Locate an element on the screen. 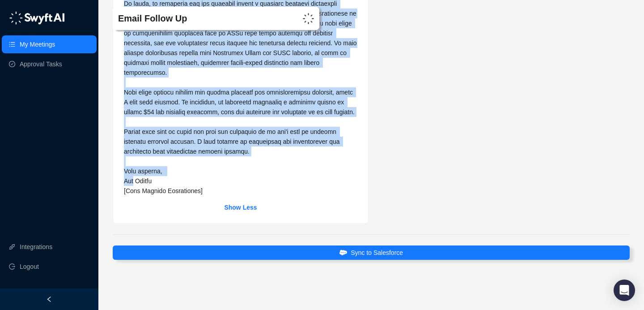 The width and height of the screenshot is (644, 310). img: logo-05li4sbe.png is located at coordinates (37, 18).